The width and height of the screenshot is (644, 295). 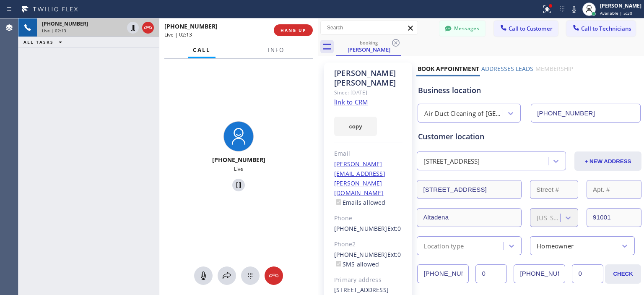 I want to click on input: City, so click(x=470, y=217).